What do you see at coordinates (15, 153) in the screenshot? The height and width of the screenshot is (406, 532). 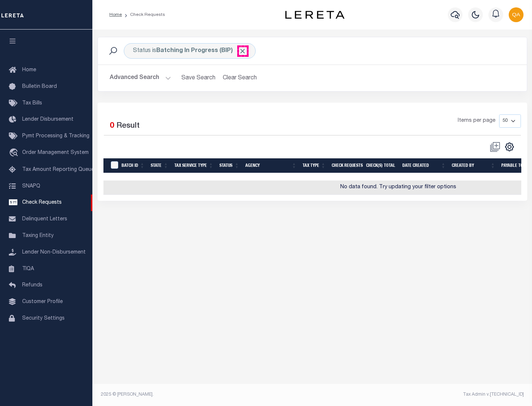 I see `i: travel_explore` at bounding box center [15, 153].